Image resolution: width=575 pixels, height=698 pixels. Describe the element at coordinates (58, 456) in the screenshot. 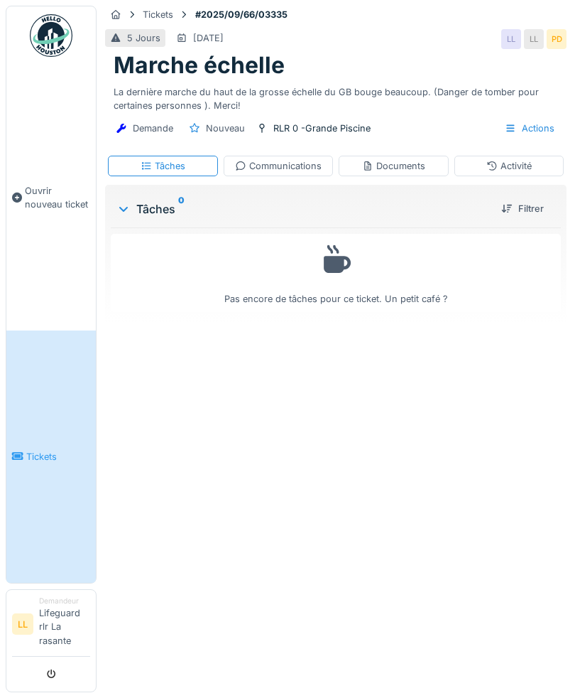

I see `span: Tickets` at that location.